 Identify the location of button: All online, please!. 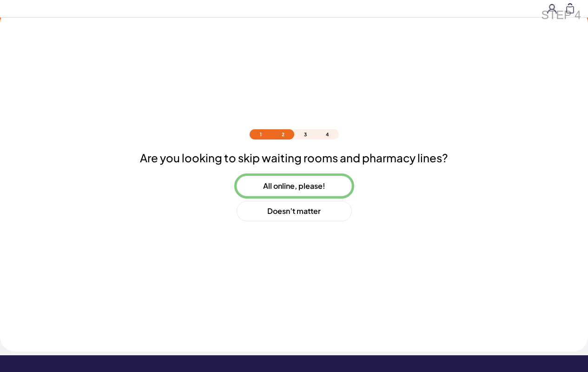
(294, 186).